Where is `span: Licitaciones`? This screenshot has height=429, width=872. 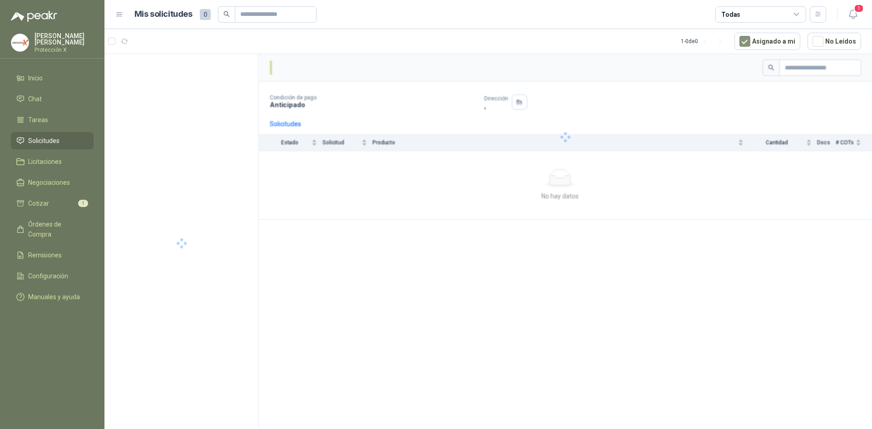 span: Licitaciones is located at coordinates (45, 162).